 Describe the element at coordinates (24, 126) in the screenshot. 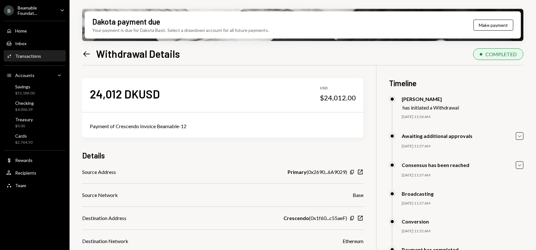

I see `div: $0.00` at that location.